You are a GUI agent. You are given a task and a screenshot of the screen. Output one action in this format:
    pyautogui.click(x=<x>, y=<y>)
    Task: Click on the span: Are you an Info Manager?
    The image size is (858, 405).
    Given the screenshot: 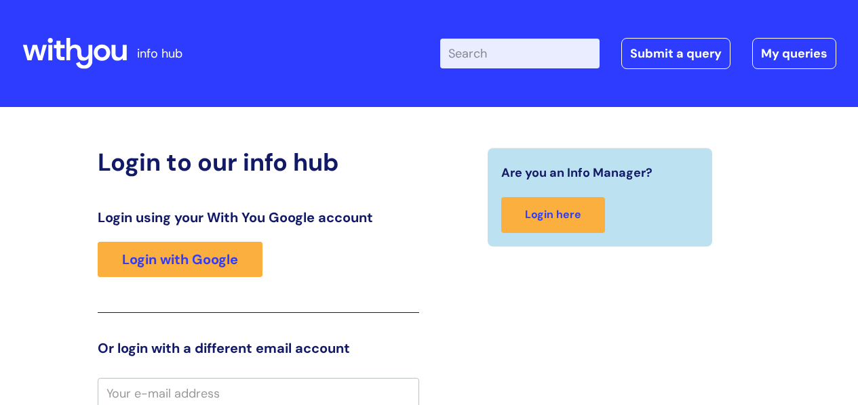 What is the action you would take?
    pyautogui.click(x=576, y=173)
    